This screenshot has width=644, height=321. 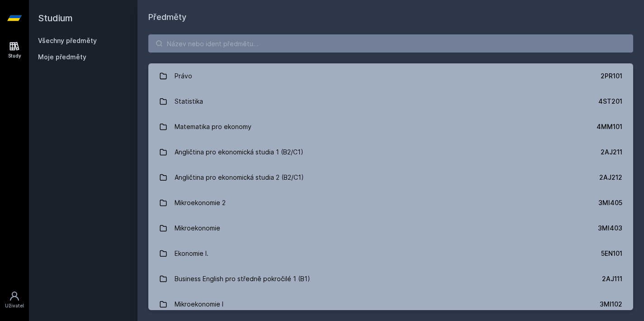 I want to click on div: 2PR101, so click(x=611, y=77).